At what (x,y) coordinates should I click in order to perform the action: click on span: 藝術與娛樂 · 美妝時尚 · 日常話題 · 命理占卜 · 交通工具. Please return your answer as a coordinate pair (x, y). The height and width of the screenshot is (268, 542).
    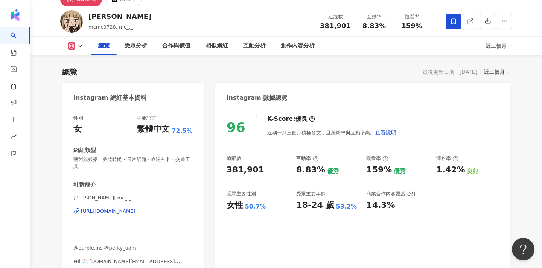
    Looking at the image, I should click on (133, 163).